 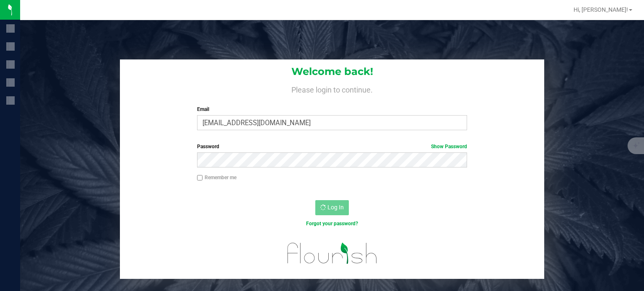 I want to click on span: Password, so click(x=208, y=146).